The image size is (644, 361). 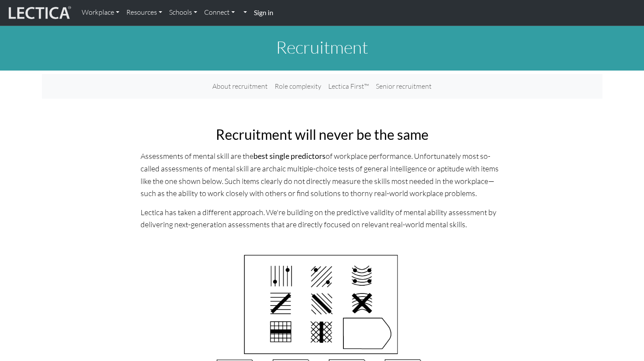 What do you see at coordinates (290, 156) in the screenshot?
I see `a: best single predictors` at bounding box center [290, 156].